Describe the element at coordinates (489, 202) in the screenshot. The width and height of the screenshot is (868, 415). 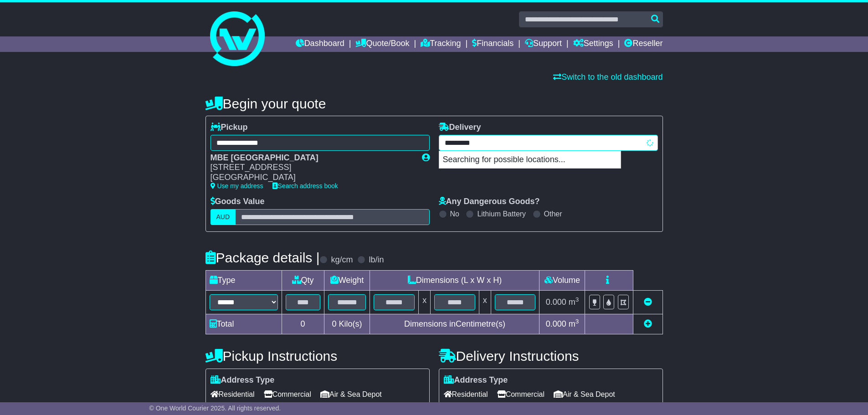
I see `label: Any Dangerous Goods?` at that location.